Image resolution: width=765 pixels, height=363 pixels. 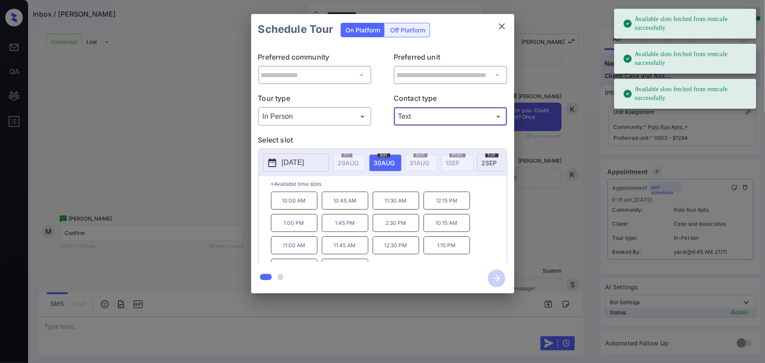 I want to click on p: 12:15 PM, so click(x=447, y=200).